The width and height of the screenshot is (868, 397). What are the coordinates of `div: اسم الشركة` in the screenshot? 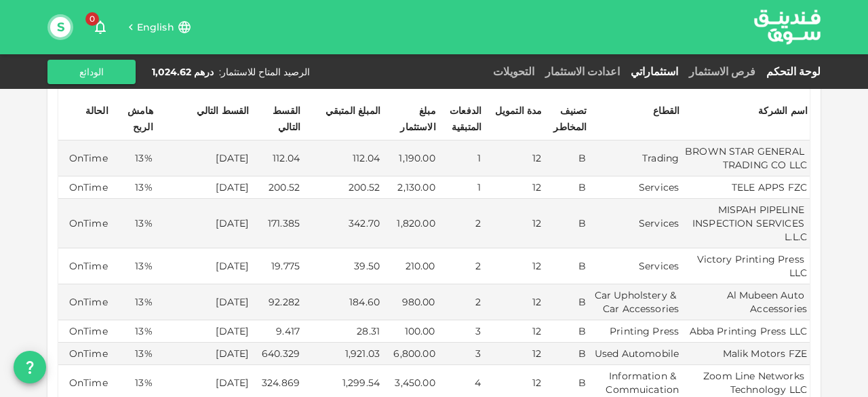 It's located at (784, 111).